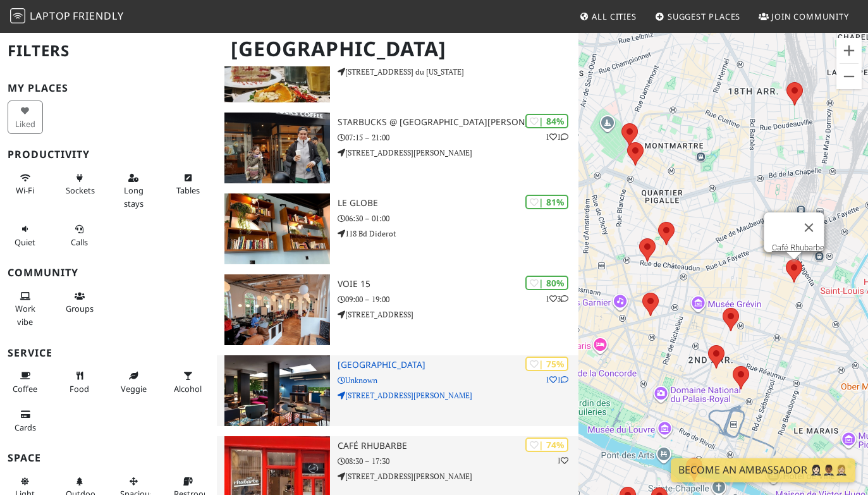 The image size is (868, 495). What do you see at coordinates (108, 273) in the screenshot?
I see `h3: Community` at bounding box center [108, 273].